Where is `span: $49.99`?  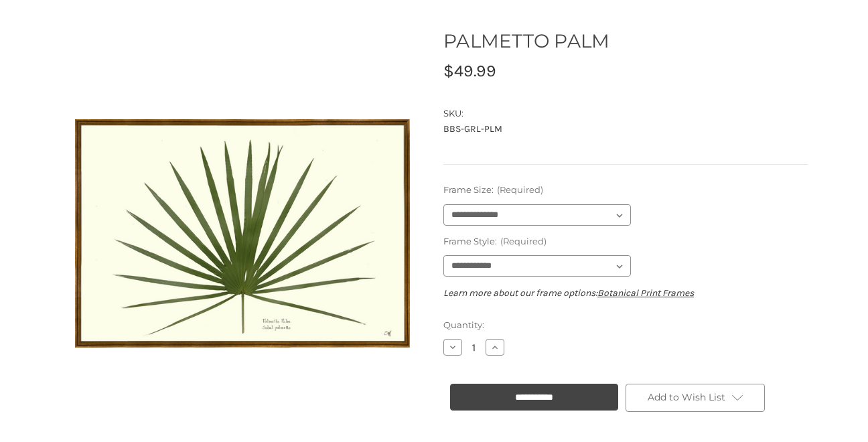 span: $49.99 is located at coordinates (470, 70).